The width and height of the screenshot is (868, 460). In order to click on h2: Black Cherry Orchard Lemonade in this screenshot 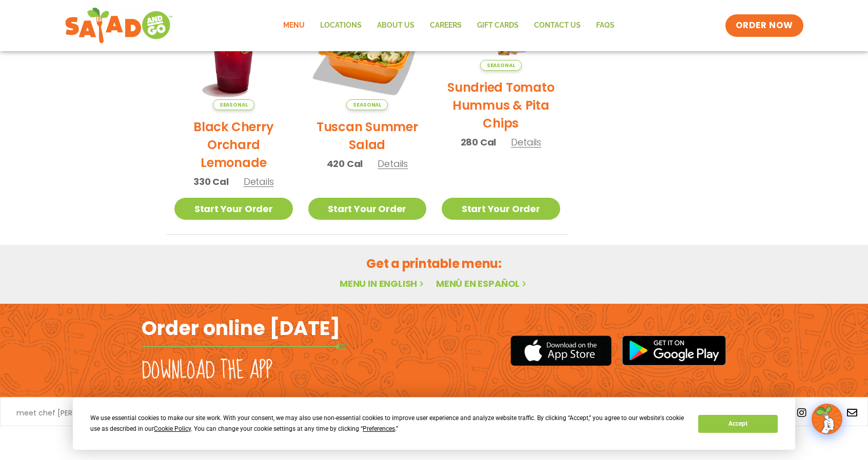, I will do `click(234, 145)`.